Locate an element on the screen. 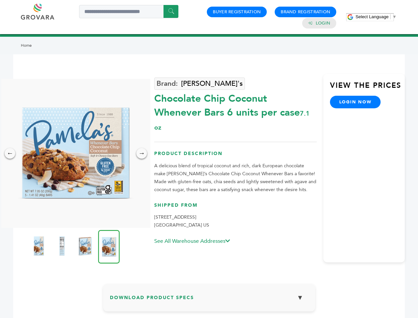 The height and width of the screenshot is (318, 418). h3: View the Prices is located at coordinates (367, 88).